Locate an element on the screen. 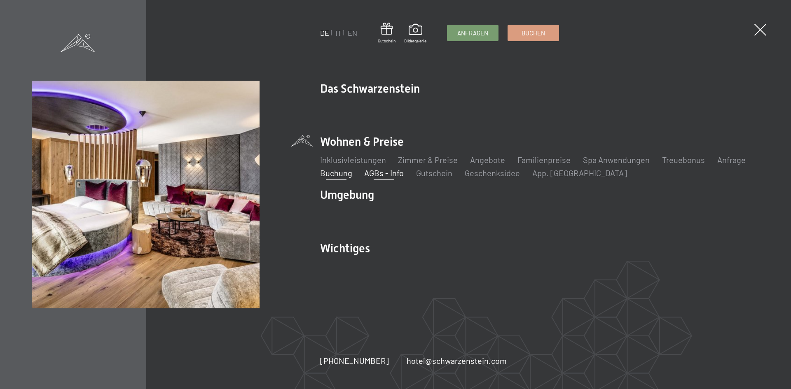 This screenshot has height=389, width=791. a: hotel@schwarzenstein.com is located at coordinates (456, 361).